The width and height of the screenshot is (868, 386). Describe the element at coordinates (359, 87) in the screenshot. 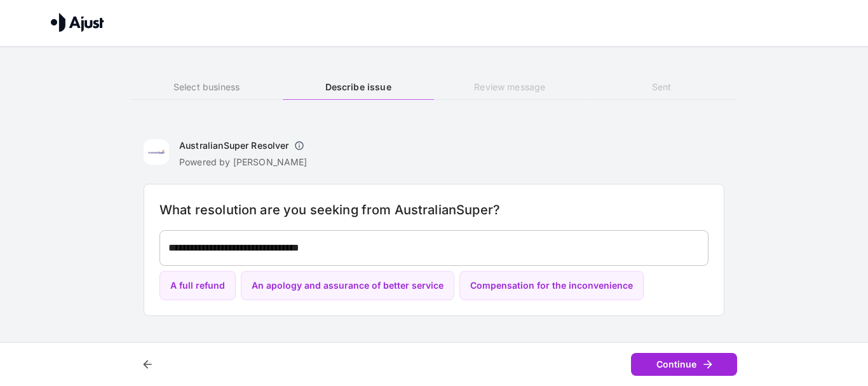

I see `h6: Describe issue` at that location.